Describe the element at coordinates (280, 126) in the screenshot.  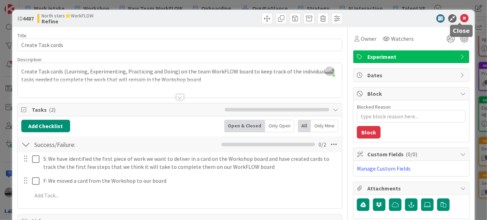
I see `div: Only Open` at that location.